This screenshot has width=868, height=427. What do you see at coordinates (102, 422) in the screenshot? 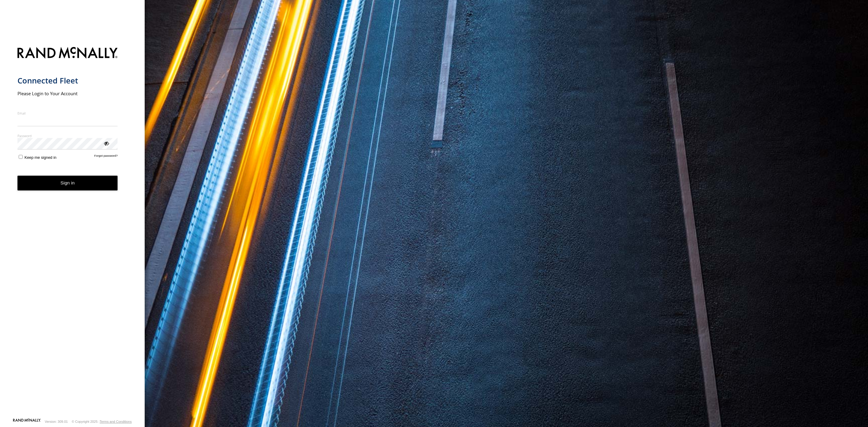
I see `div: © Copyright 2025 -` at bounding box center [102, 422].